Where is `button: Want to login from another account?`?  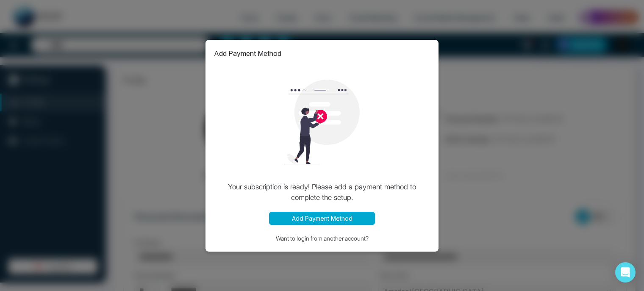 button: Want to login from another account? is located at coordinates (322, 238).